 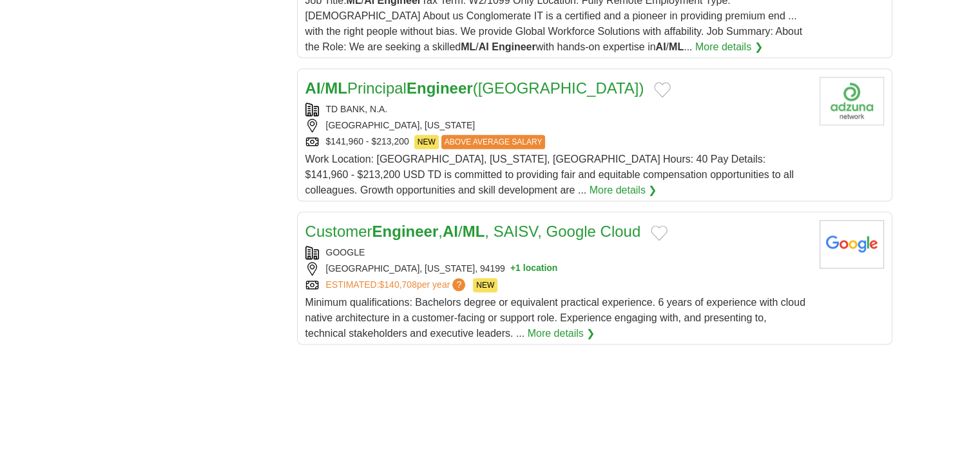 I want to click on div: TD BANK, N.A., so click(x=557, y=109).